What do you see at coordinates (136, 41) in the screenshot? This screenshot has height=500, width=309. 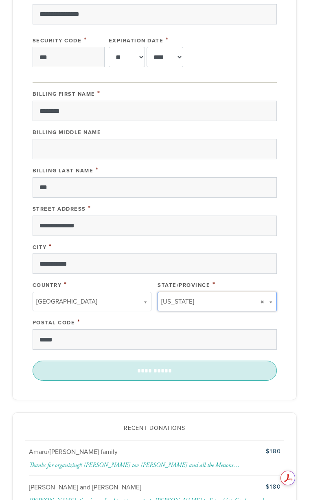 I see `label: Expiration Date` at bounding box center [136, 41].